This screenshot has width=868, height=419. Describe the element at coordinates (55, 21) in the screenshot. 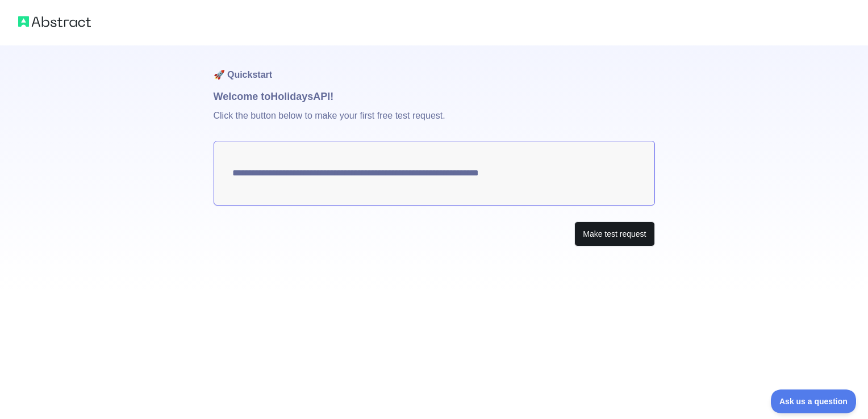

I see `img: Abstract logo` at that location.